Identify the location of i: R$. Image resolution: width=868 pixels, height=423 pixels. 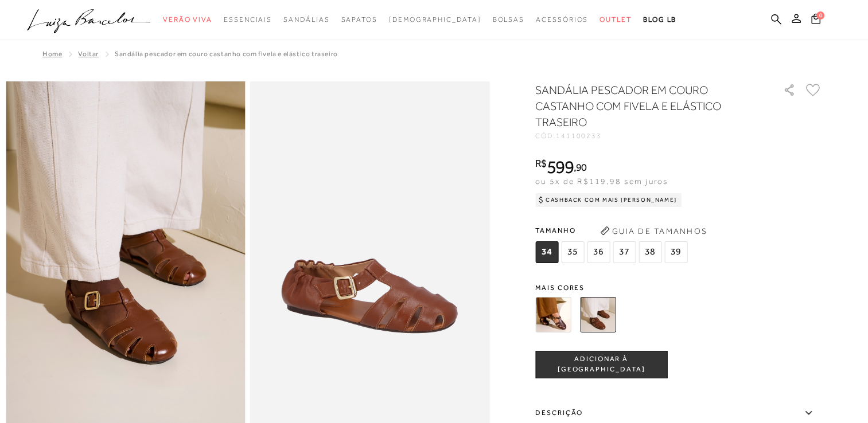
(541, 163).